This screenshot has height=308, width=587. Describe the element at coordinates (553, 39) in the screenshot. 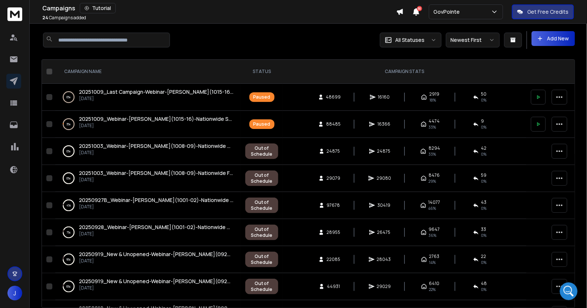

I see `button: Add New` at that location.